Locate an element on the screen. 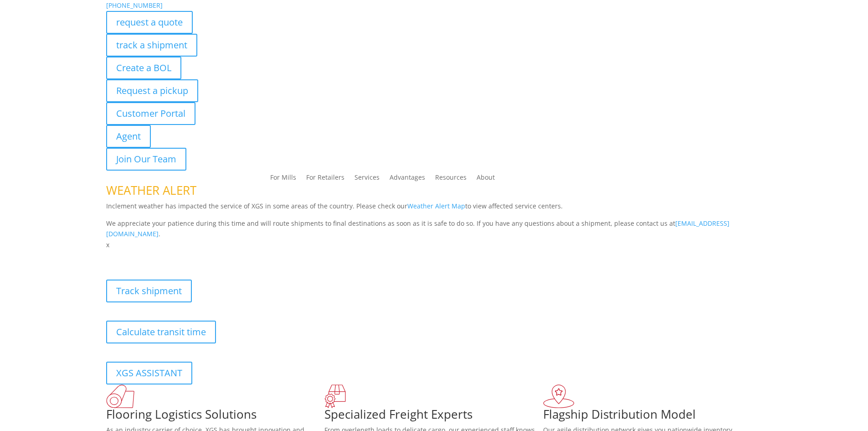 This screenshot has width=868, height=431. a: Track shipment is located at coordinates (149, 290).